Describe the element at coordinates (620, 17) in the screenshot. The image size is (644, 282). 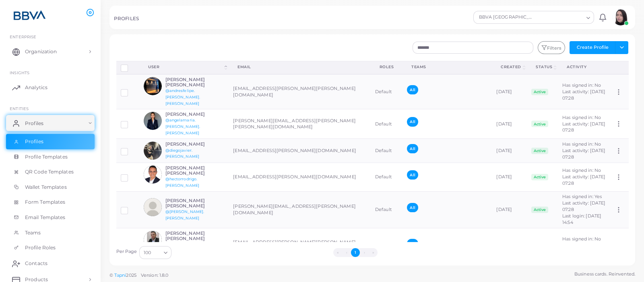
I see `a: avatar` at that location.